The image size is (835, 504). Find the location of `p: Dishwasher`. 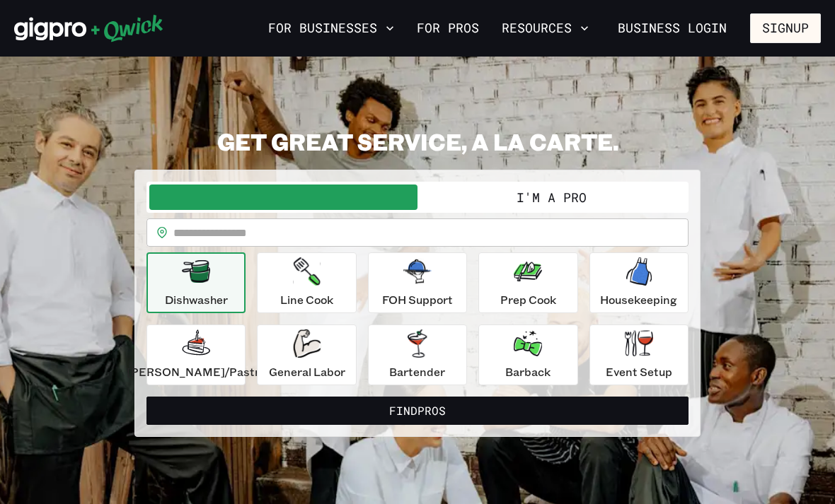

p: Dishwasher is located at coordinates (196, 300).